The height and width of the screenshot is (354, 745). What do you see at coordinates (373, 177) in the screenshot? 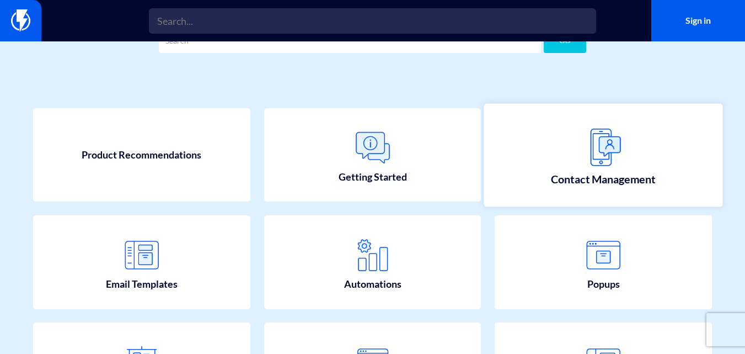
I see `span: Getting Started` at bounding box center [373, 177].